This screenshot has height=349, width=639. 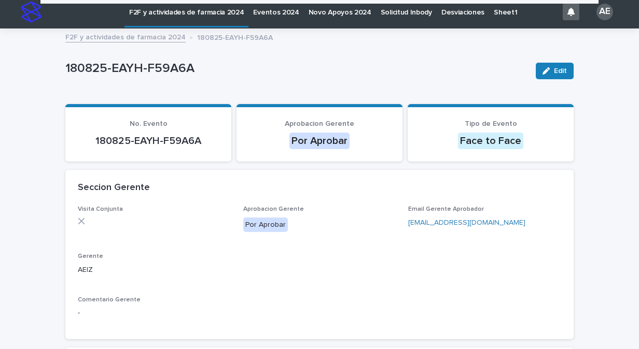 What do you see at coordinates (90, 257) in the screenshot?
I see `span: Gerente` at bounding box center [90, 257].